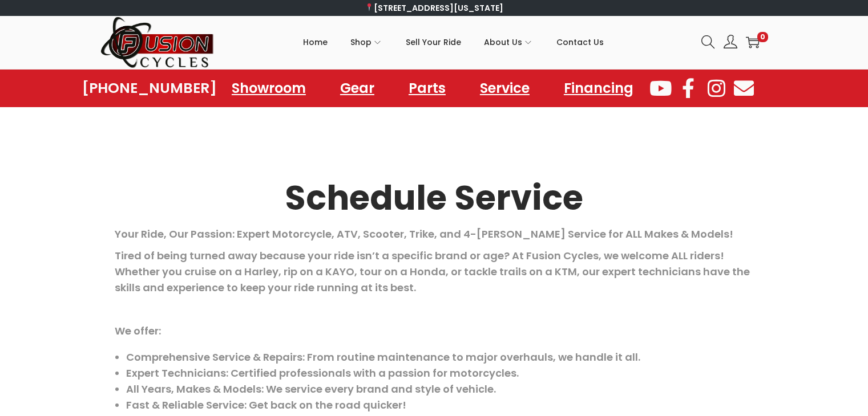 This screenshot has width=868, height=416. I want to click on span: About Us, so click(503, 42).